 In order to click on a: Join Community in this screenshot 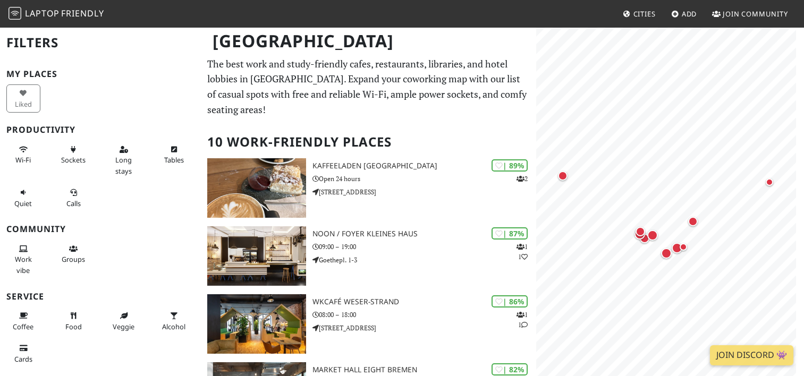, I will do `click(750, 14)`.